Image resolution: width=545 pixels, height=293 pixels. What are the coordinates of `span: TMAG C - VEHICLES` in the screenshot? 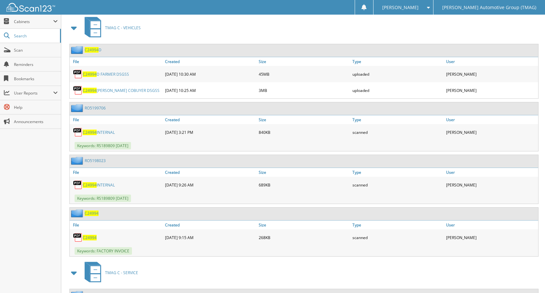 It's located at (123, 28).